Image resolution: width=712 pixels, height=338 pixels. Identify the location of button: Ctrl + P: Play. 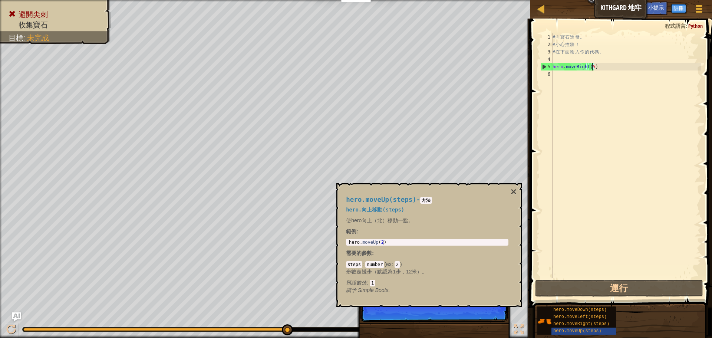
(11, 330).